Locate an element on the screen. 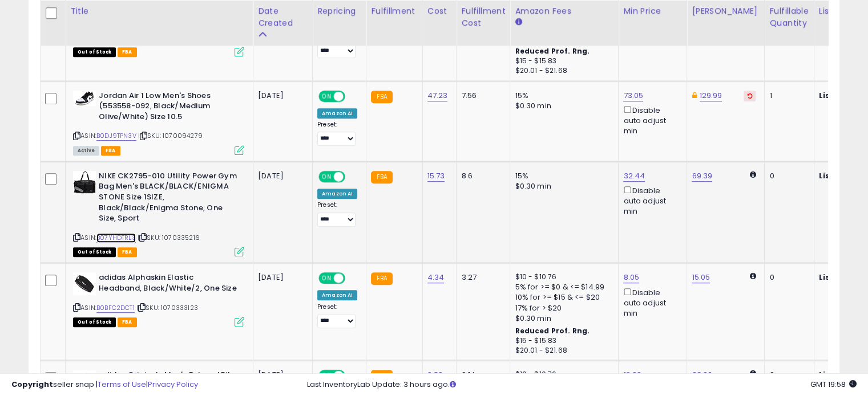 Image resolution: width=868 pixels, height=396 pixels. div: Cost is located at coordinates (439, 11).